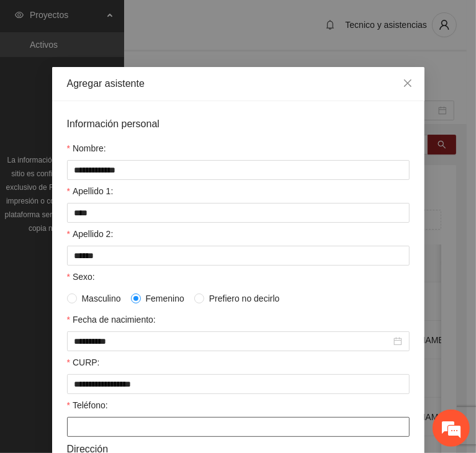  Describe the element at coordinates (86, 148) in the screenshot. I see `label: Nombre:` at that location.